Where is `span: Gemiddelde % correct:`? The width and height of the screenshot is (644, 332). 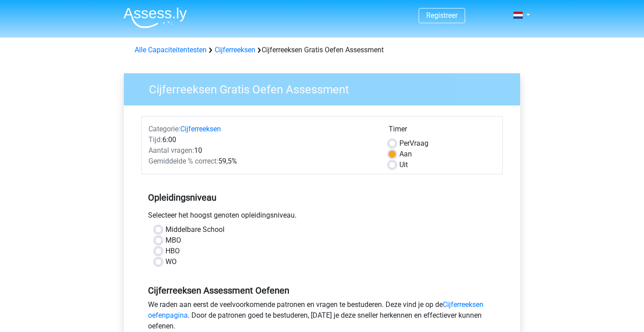
span: Gemiddelde % correct: is located at coordinates (183, 161).